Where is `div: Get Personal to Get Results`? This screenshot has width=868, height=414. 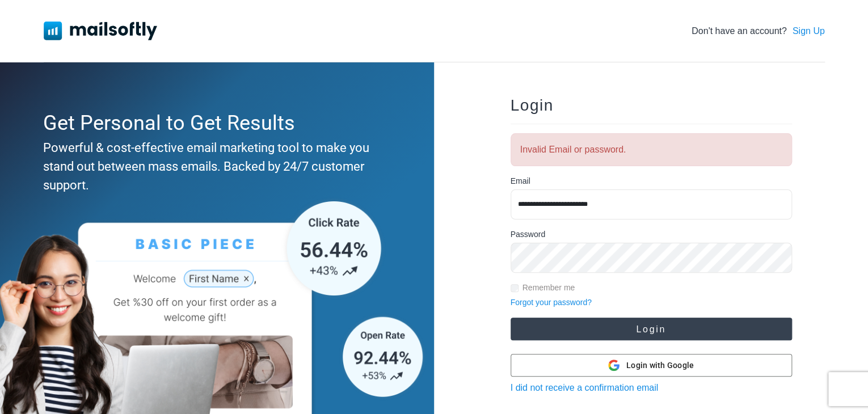
div: Get Personal to Get Results is located at coordinates (214, 123).